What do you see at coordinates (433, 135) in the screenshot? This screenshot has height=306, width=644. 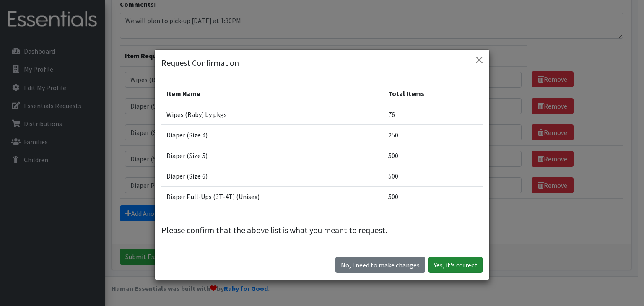 I see `td: 250` at bounding box center [433, 135].